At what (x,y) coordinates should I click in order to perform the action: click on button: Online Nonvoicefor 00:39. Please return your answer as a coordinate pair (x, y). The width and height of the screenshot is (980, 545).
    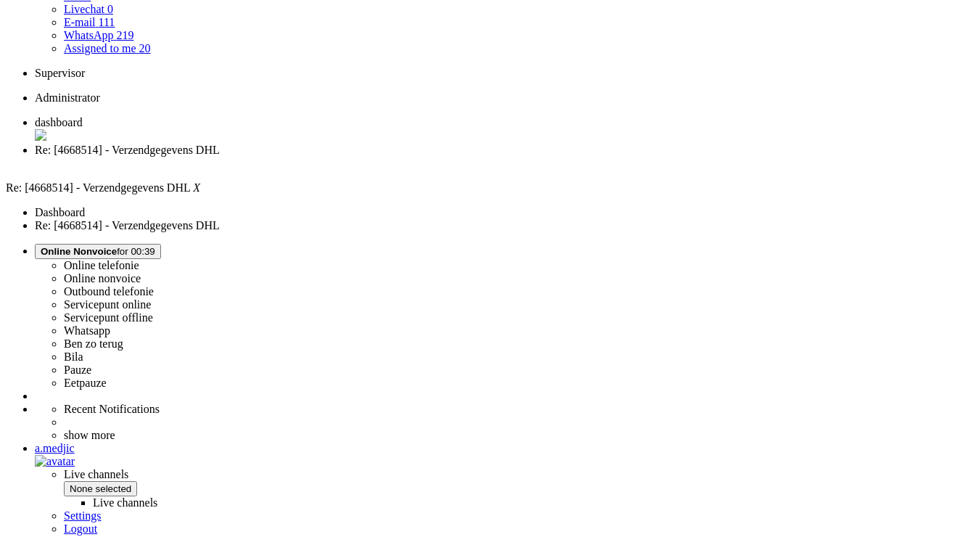
    Looking at the image, I should click on (98, 251).